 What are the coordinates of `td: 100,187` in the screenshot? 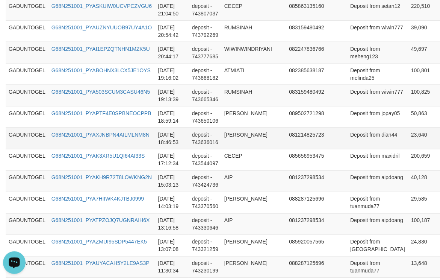 It's located at (423, 224).